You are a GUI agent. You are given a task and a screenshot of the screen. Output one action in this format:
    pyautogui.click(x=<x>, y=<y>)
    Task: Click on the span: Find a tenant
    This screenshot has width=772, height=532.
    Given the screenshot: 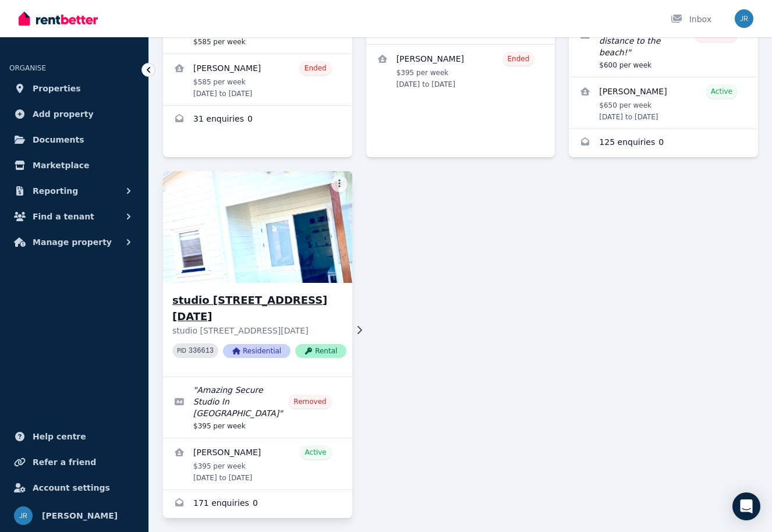 What is the action you would take?
    pyautogui.click(x=64, y=216)
    